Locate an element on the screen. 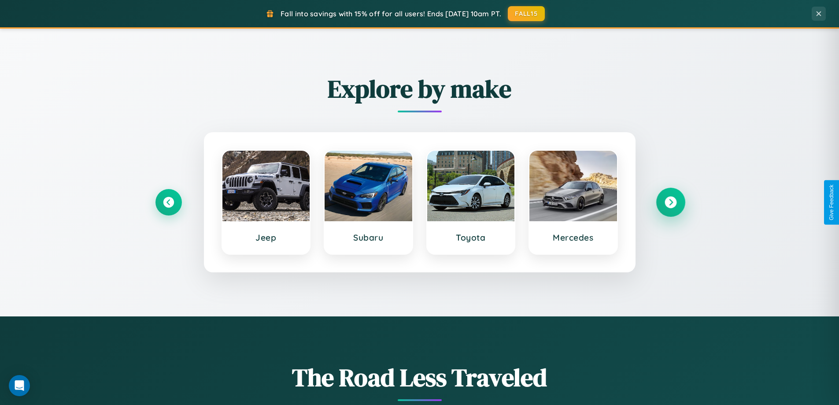 The width and height of the screenshot is (839, 405). h3: Jeep is located at coordinates (266, 237).